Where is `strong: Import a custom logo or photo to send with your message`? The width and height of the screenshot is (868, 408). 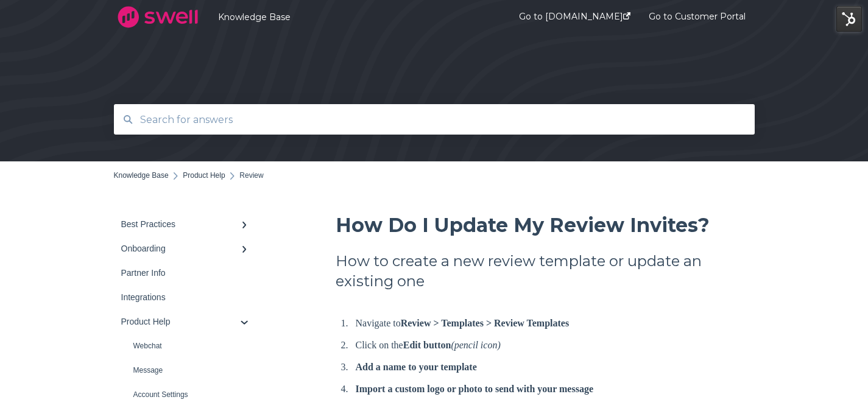 strong: Import a custom logo or photo to send with your message is located at coordinates (475, 389).